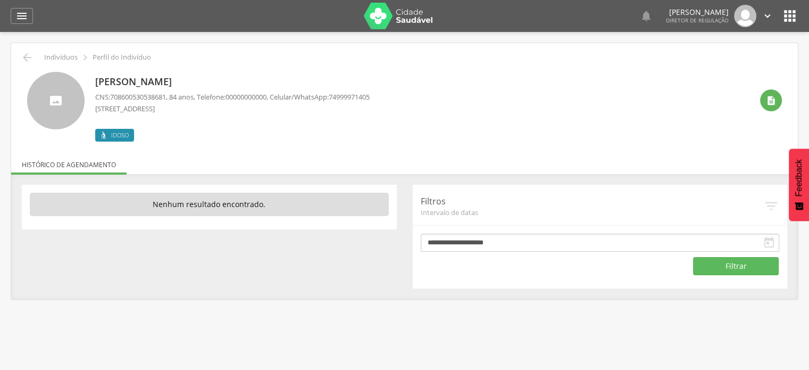 This screenshot has width=809, height=370. What do you see at coordinates (120, 135) in the screenshot?
I see `span: Idoso` at bounding box center [120, 135].